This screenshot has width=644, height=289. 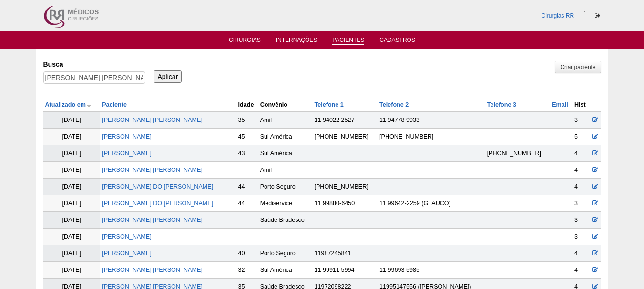 I want to click on a: Atualizado em, so click(x=69, y=105).